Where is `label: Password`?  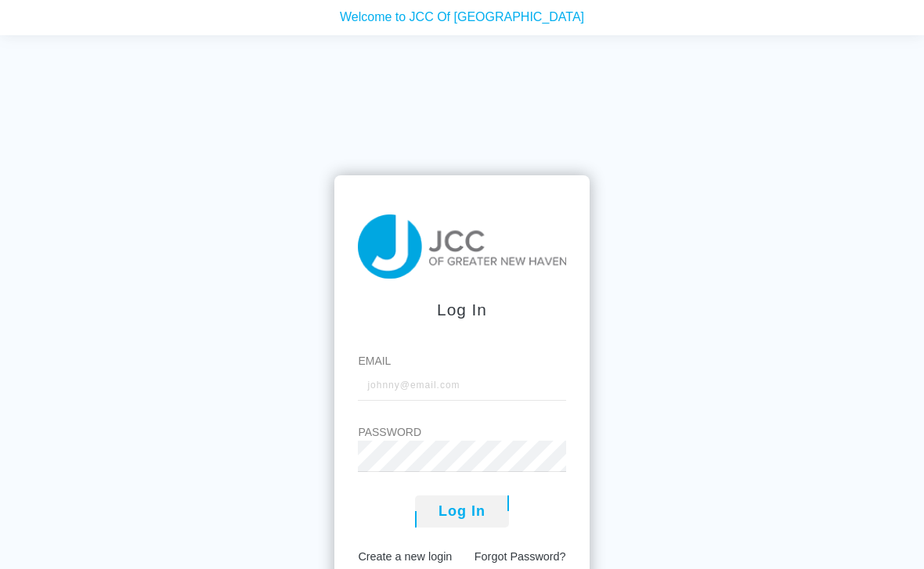 label: Password is located at coordinates (461, 431).